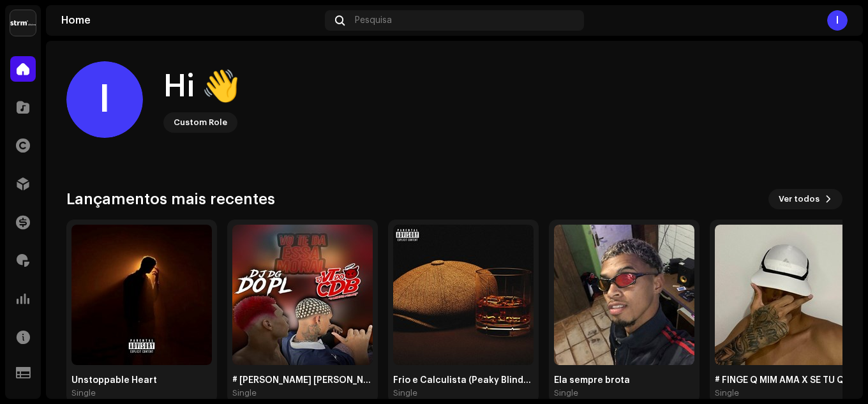 The height and width of the screenshot is (404, 868). I want to click on div: # FINGE Q MIM AMA X SE TU QUER VEM BUSCAR, so click(785, 380).